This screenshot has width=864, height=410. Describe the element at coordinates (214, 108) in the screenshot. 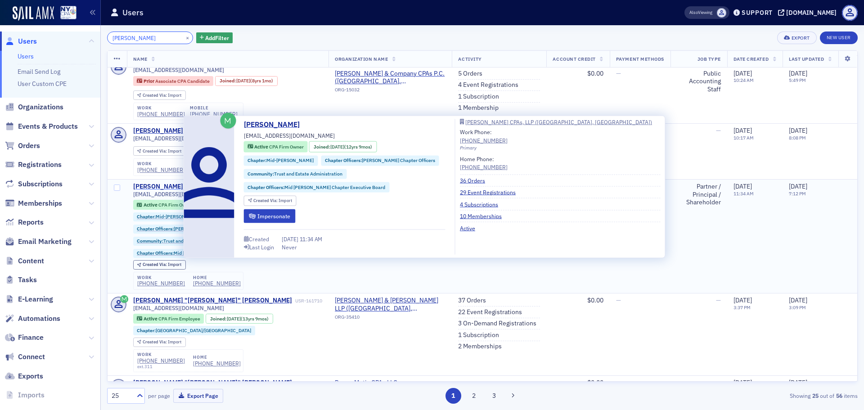

I see `div: mobile` at that location.